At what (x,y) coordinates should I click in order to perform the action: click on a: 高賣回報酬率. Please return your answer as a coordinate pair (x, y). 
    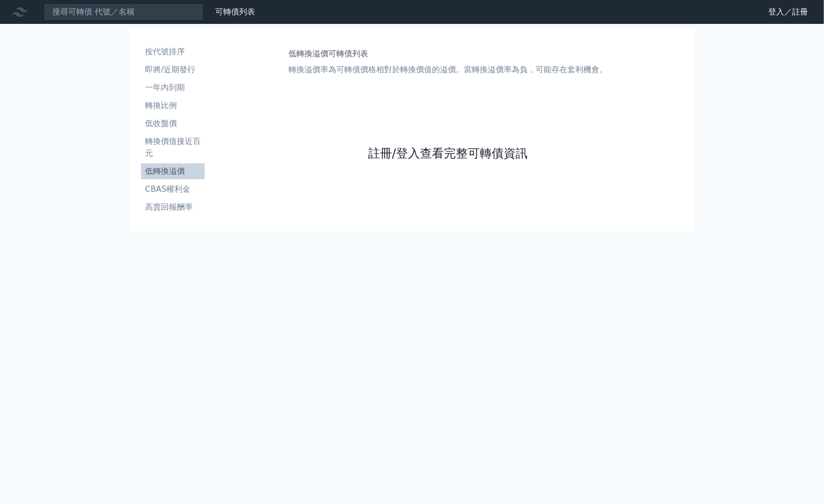
    Looking at the image, I should click on (173, 207).